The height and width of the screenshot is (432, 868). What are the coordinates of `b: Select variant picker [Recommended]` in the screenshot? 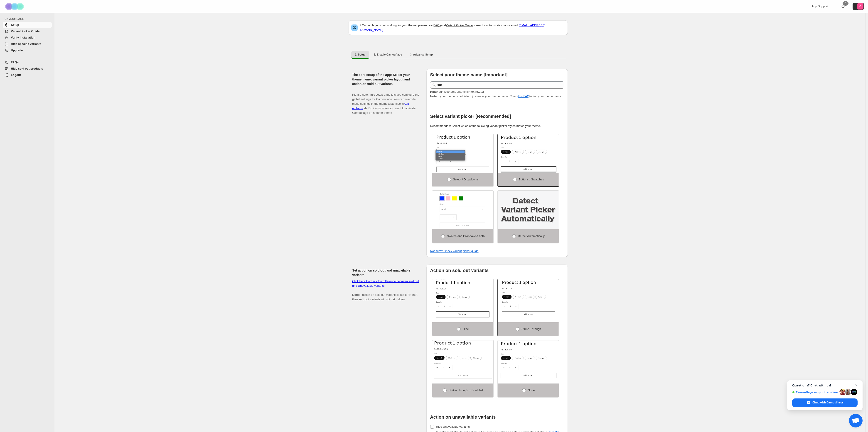 It's located at (470, 117).